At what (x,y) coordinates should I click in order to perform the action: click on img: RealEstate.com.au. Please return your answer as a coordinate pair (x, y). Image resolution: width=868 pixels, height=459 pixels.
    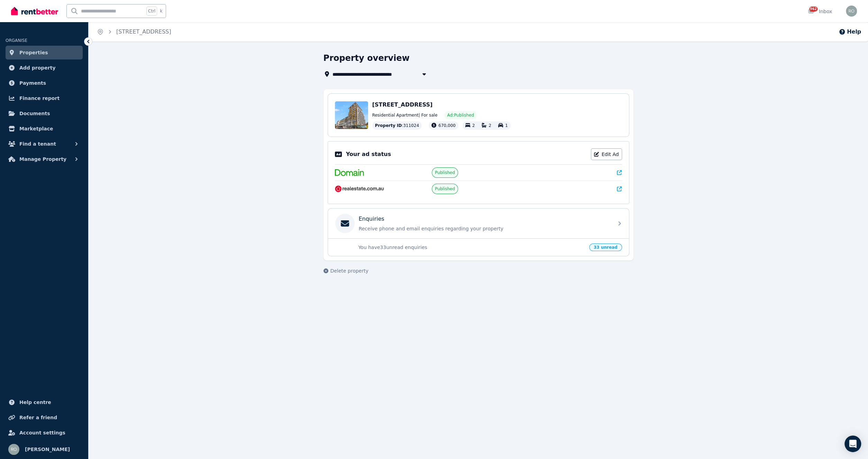
    Looking at the image, I should click on (359, 188).